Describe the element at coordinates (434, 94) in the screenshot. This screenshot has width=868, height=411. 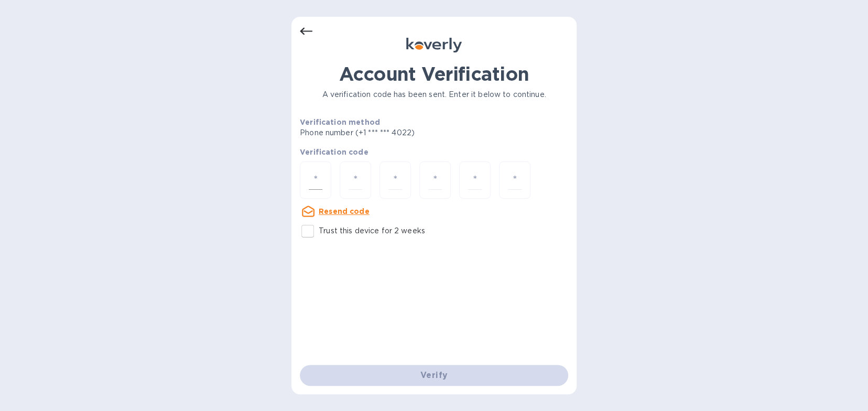
I see `p: A verification code has been sent. Enter it below to continue.` at that location.